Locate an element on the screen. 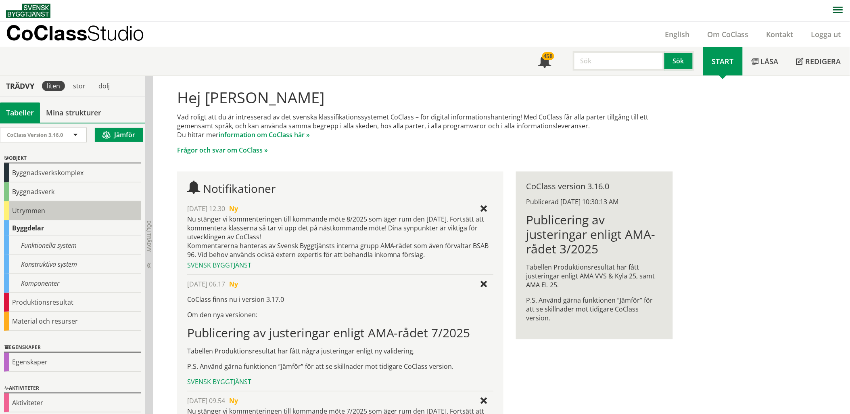  div: stor is located at coordinates (79, 86).